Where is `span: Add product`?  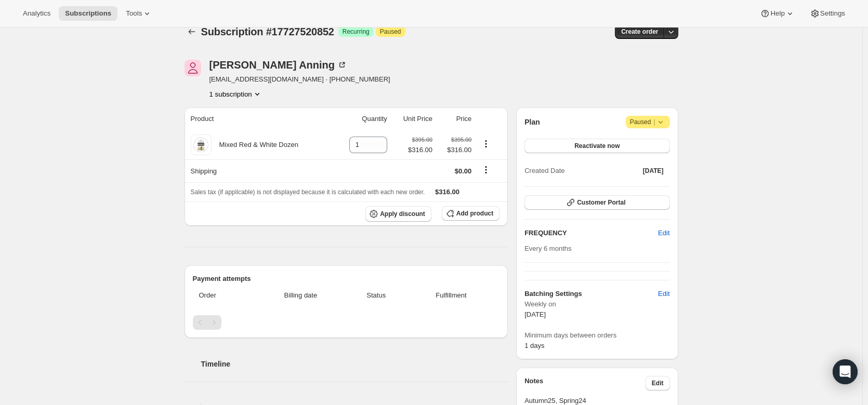
span: Add product is located at coordinates (475, 214).